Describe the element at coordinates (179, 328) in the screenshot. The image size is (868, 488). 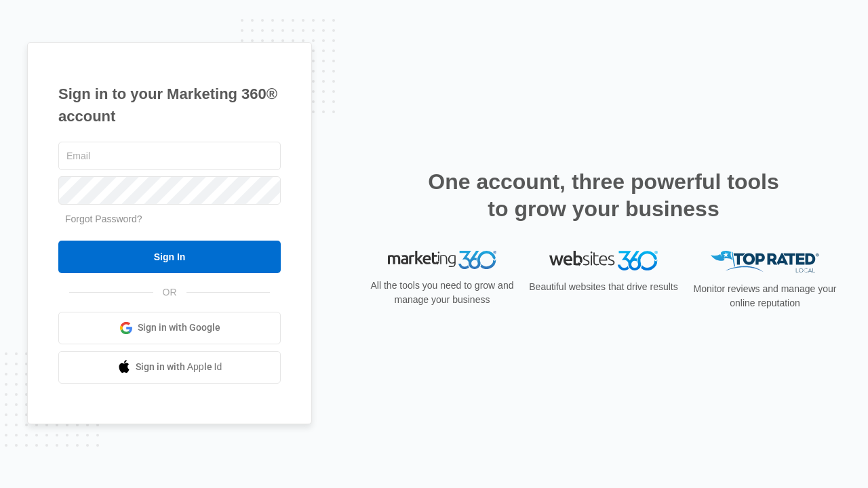
I see `span: Sign in with Google` at that location.